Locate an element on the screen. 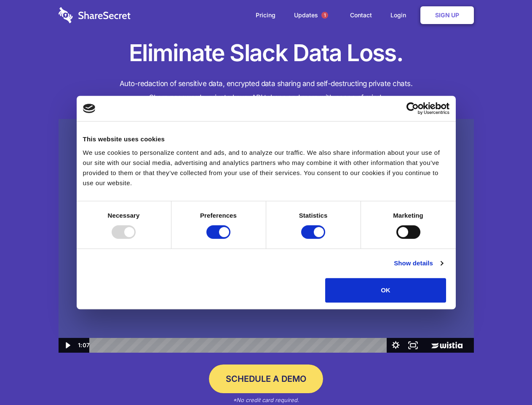 This screenshot has width=532, height=405. a: Usercentrics Cookiebot - opens in a new window is located at coordinates (412, 108).